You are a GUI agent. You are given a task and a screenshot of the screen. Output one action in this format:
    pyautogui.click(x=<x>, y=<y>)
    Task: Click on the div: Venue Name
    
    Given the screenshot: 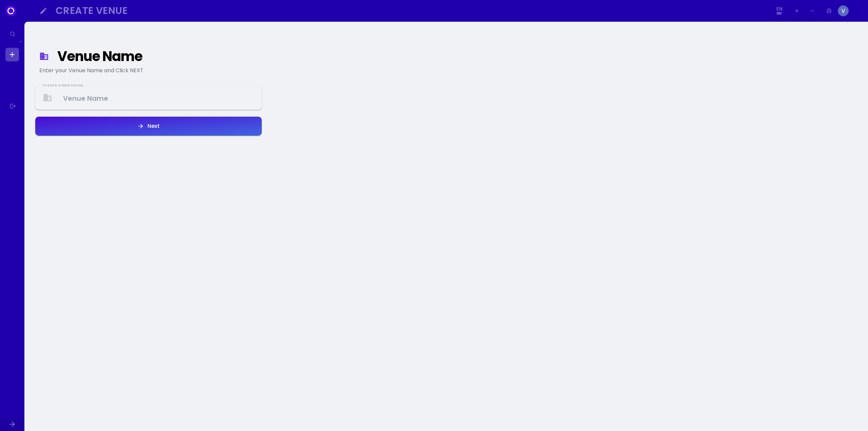 What is the action you would take?
    pyautogui.click(x=156, y=57)
    